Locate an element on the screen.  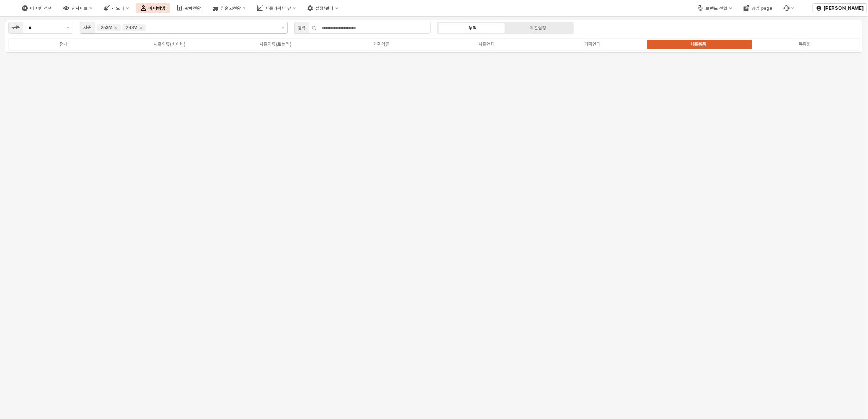
label: 시즌의류(토들러) is located at coordinates (276, 44).